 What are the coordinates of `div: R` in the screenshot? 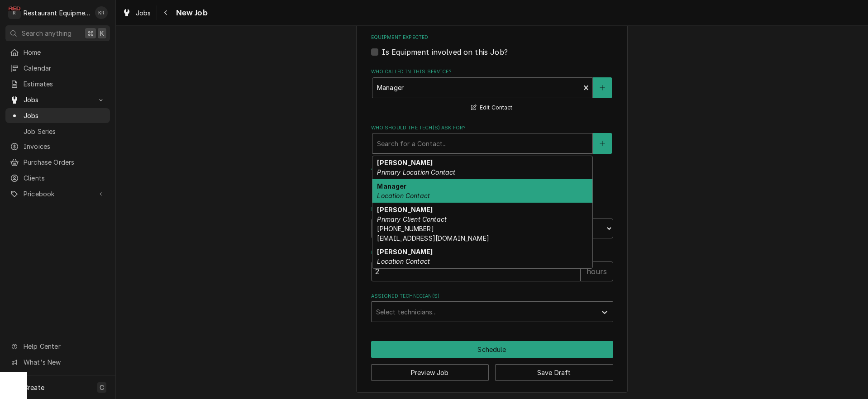 It's located at (15, 12).